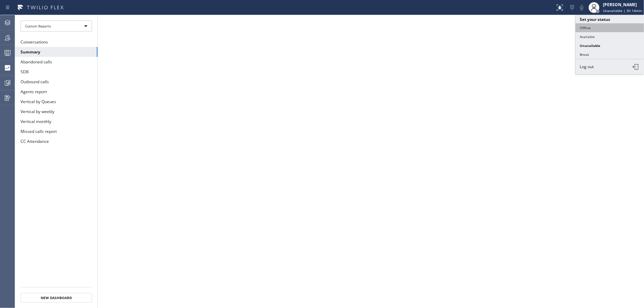  Describe the element at coordinates (56, 111) in the screenshot. I see `button: Vertical by weekly` at that location.